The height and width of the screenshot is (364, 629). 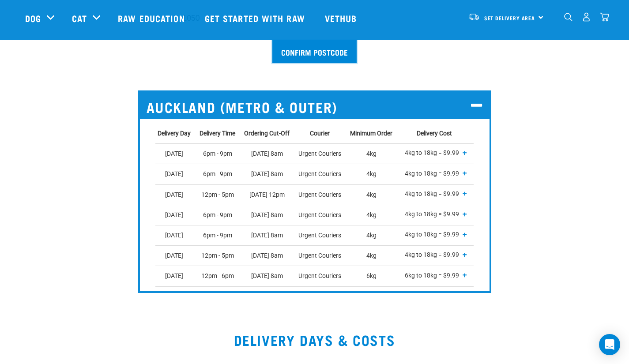 I want to click on input: Confirm postcode, so click(x=314, y=51).